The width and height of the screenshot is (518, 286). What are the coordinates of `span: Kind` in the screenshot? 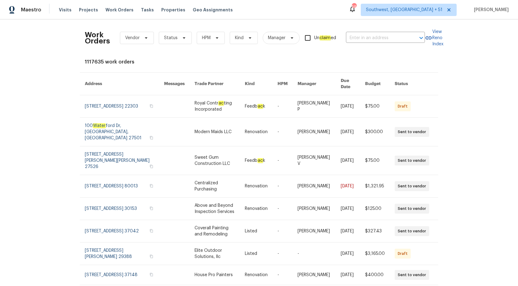 It's located at (239, 38).